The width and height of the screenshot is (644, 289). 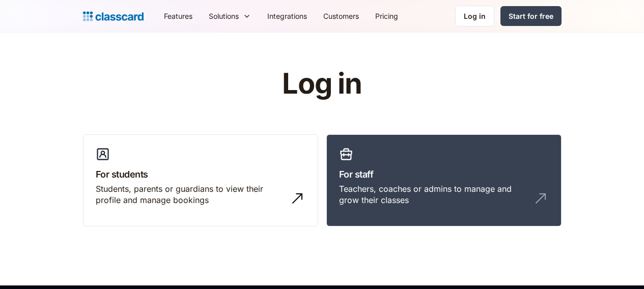 I want to click on a: Log in, so click(x=474, y=16).